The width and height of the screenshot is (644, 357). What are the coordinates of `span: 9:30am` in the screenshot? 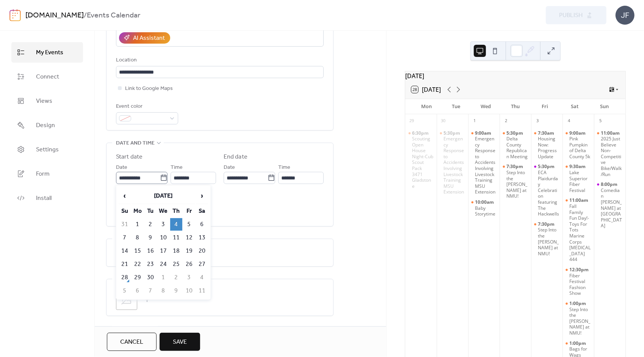 It's located at (578, 166).